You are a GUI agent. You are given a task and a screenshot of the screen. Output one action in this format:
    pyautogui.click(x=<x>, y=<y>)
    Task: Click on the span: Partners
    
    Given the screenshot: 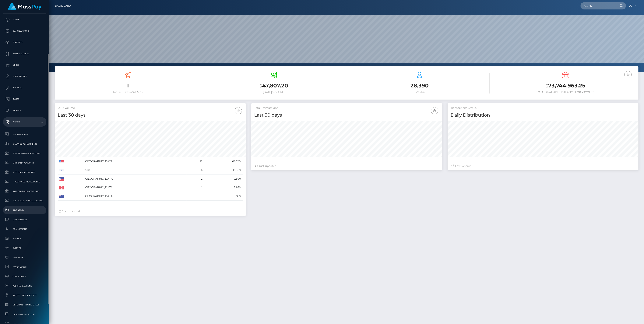 What is the action you would take?
    pyautogui.click(x=24, y=257)
    